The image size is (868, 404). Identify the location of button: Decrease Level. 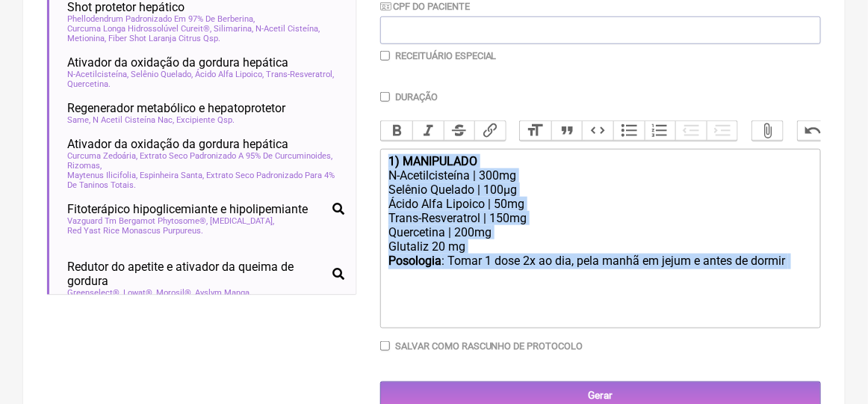
(691, 131).